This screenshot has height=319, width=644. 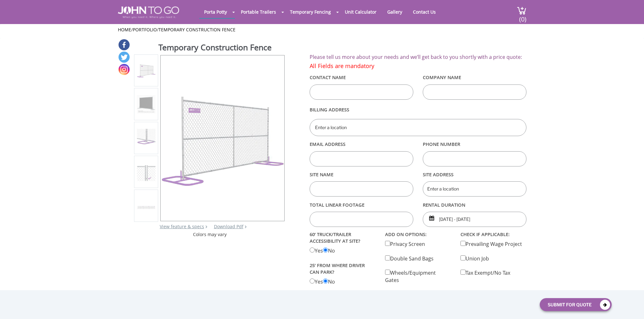 I want to click on label: Billing Address, so click(x=418, y=110).